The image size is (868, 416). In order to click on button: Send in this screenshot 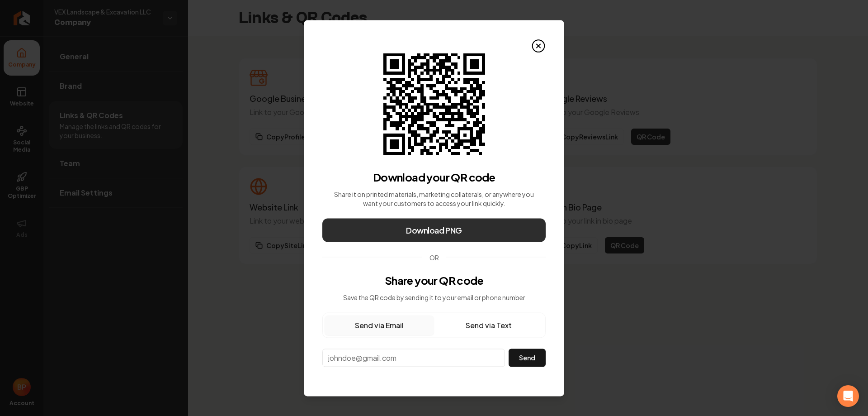, I will do `click(527, 357)`.